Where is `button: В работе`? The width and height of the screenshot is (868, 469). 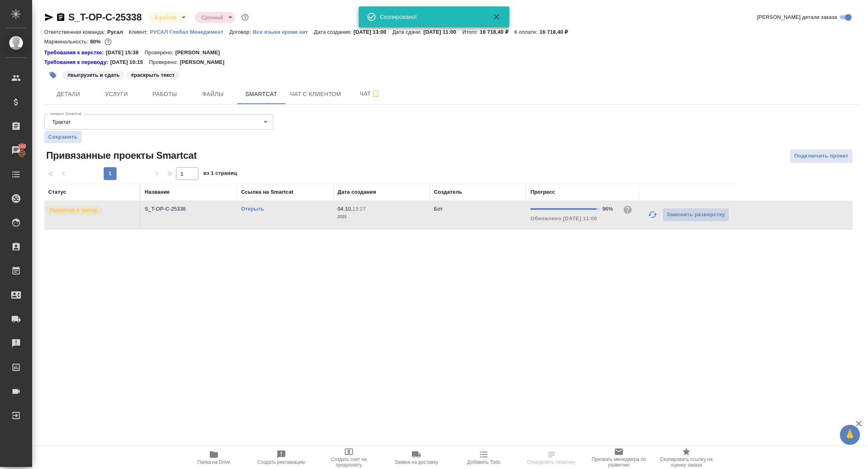
button: В работе is located at coordinates (166, 17).